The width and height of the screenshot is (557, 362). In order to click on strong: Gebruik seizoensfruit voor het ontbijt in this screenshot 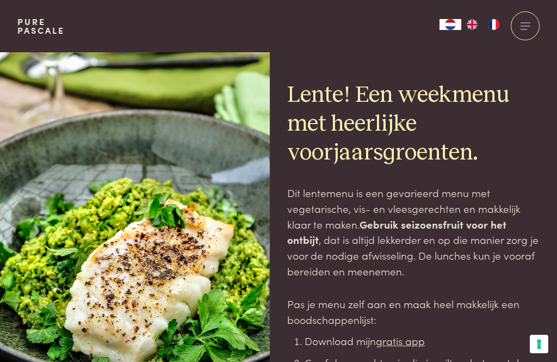, I will do `click(396, 232)`.